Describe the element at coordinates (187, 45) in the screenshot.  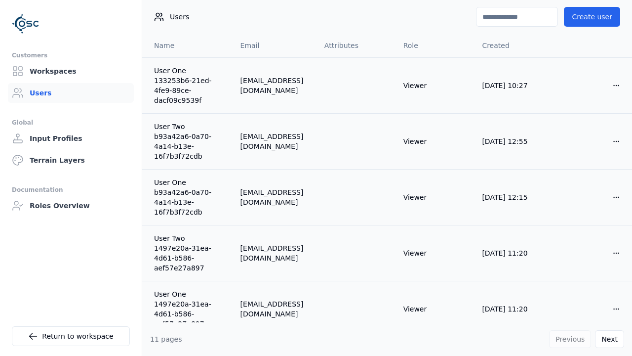
I see `th: Name` at that location.